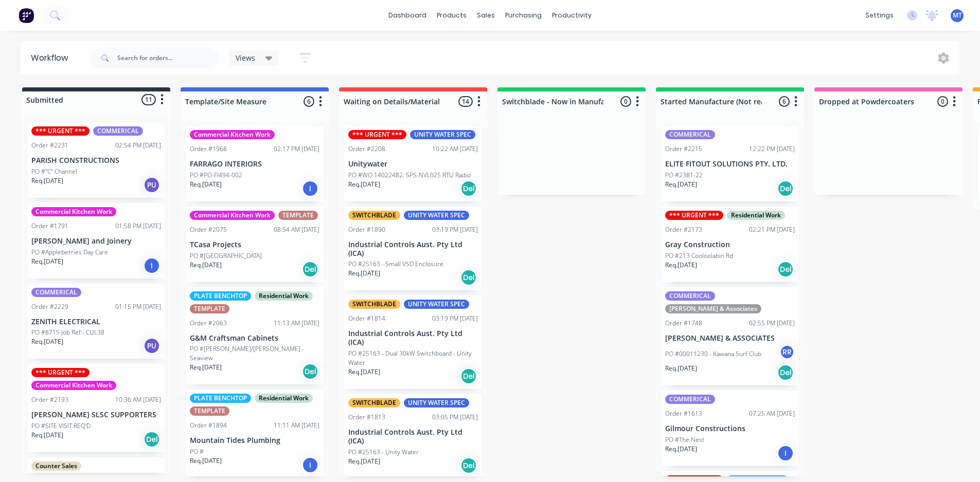  Describe the element at coordinates (255, 245) in the screenshot. I see `p: TCasa Projects` at that location.